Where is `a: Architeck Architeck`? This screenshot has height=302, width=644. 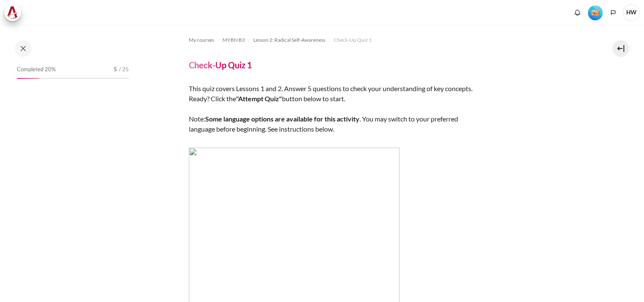
a: Architeck Architeck is located at coordinates (15, 13).